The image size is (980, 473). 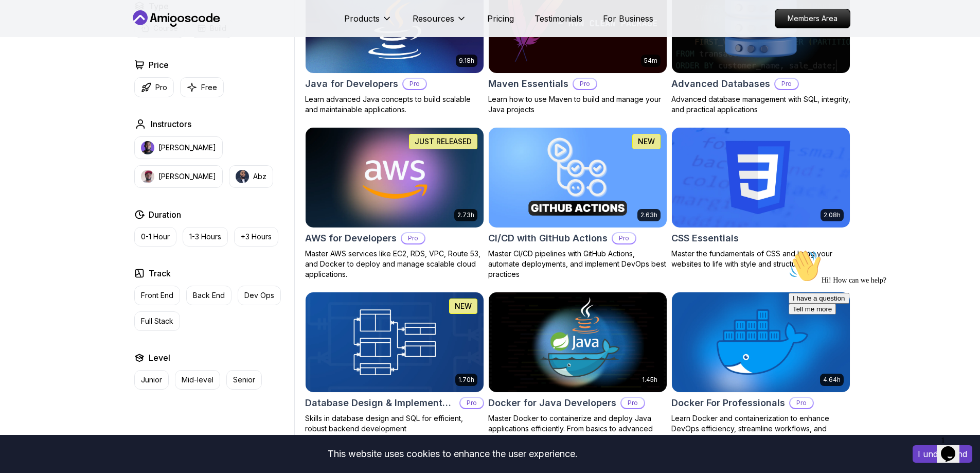 I want to click on h2: Advanced Databases, so click(x=720, y=84).